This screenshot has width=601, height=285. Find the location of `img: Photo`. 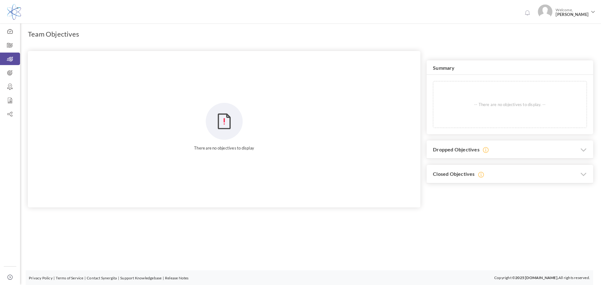

img: Photo is located at coordinates (545, 12).